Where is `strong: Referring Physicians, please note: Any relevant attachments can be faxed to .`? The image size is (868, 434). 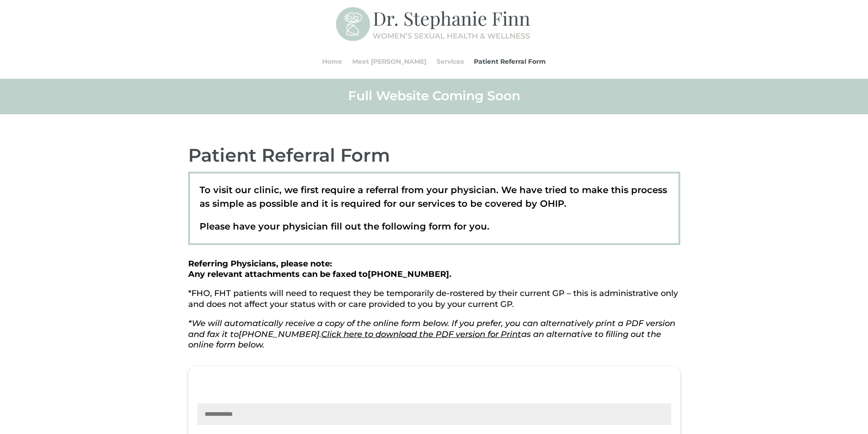
strong: Referring Physicians, please note: Any relevant attachments can be faxed to . is located at coordinates (320, 269).